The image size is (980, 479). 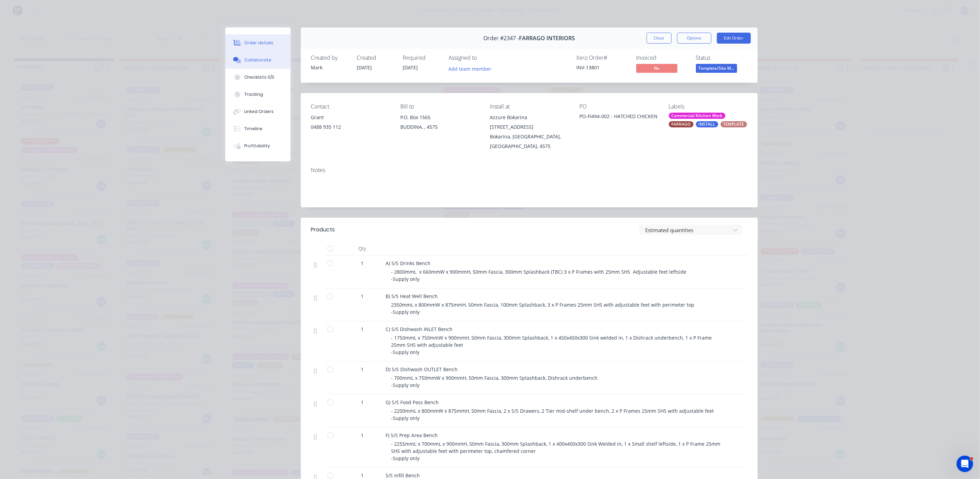 What do you see at coordinates (440, 124) in the screenshot?
I see `div: P.O. Box 1565BUDDINA, , 4575` at bounding box center [440, 124].